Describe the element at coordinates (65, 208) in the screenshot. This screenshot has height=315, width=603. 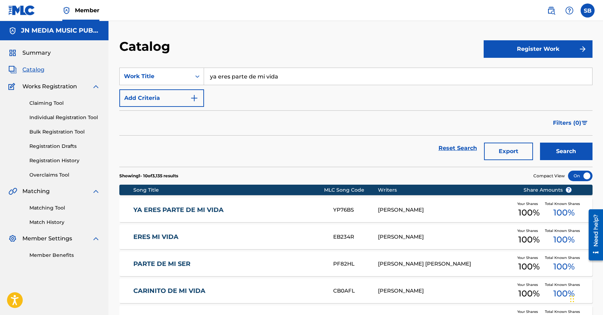
I see `a: Matching Tool` at that location.